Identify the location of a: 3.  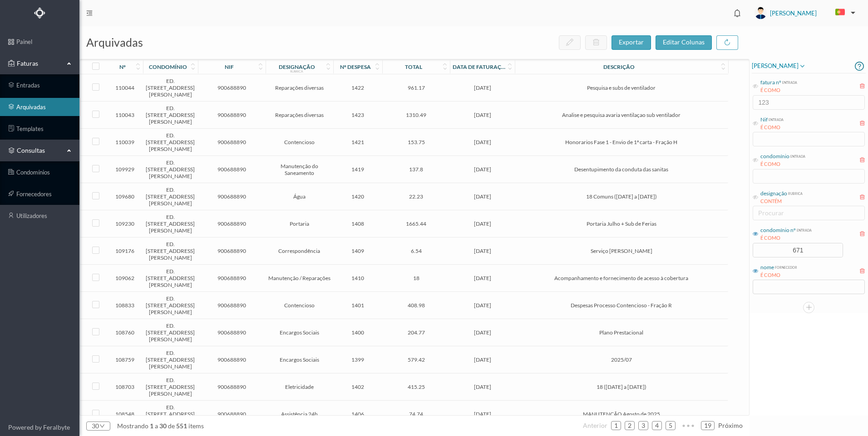
(643, 426).